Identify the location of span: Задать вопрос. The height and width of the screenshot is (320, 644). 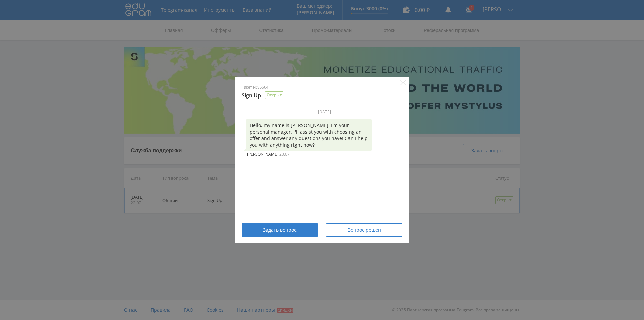
(280, 230).